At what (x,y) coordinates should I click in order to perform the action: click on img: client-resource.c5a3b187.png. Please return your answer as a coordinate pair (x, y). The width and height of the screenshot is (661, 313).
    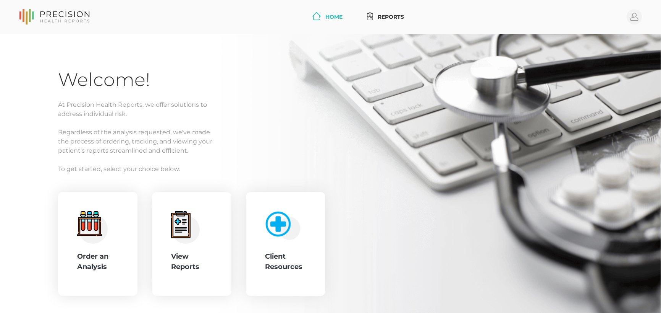
    Looking at the image, I should click on (281, 224).